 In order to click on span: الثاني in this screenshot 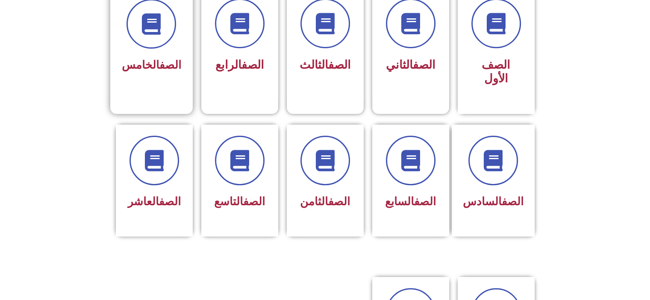, I will do `click(410, 65)`.